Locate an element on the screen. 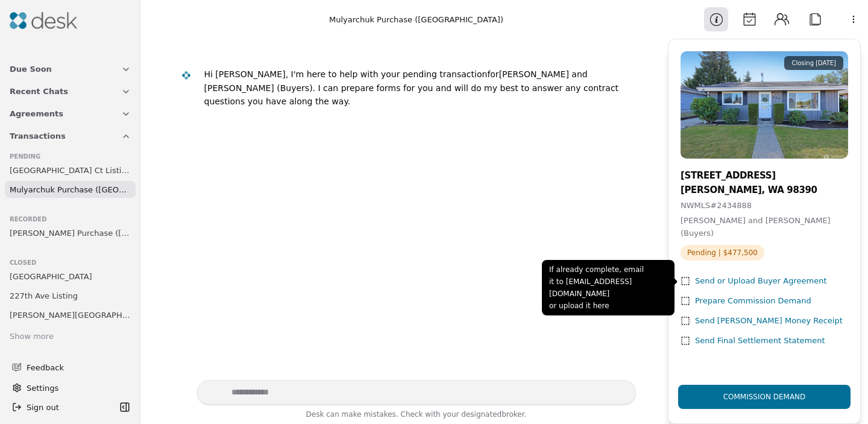 The image size is (868, 424). button: Commission Demand is located at coordinates (764, 397).